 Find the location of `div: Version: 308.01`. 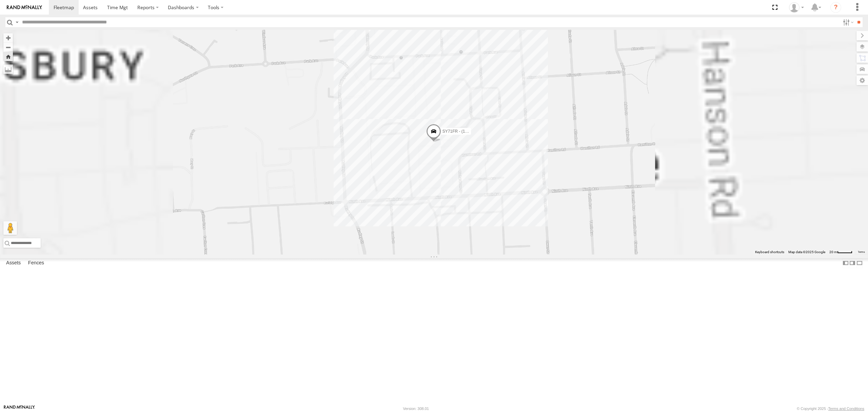

div: Version: 308.01 is located at coordinates (416, 408).